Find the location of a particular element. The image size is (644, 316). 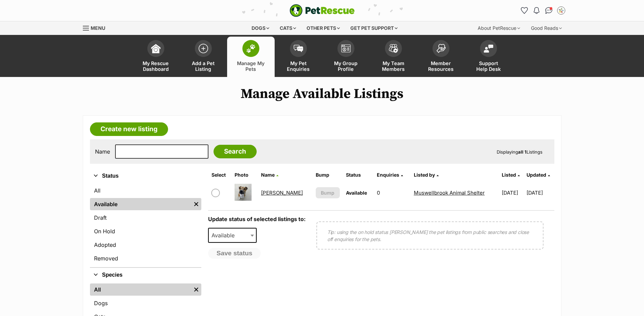

a: Create new listing is located at coordinates (129, 129).